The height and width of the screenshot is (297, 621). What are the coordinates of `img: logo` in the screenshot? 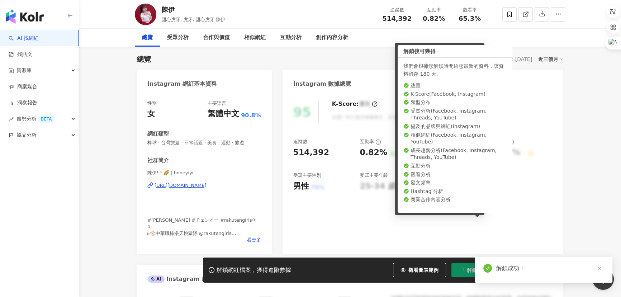 It's located at (25, 17).